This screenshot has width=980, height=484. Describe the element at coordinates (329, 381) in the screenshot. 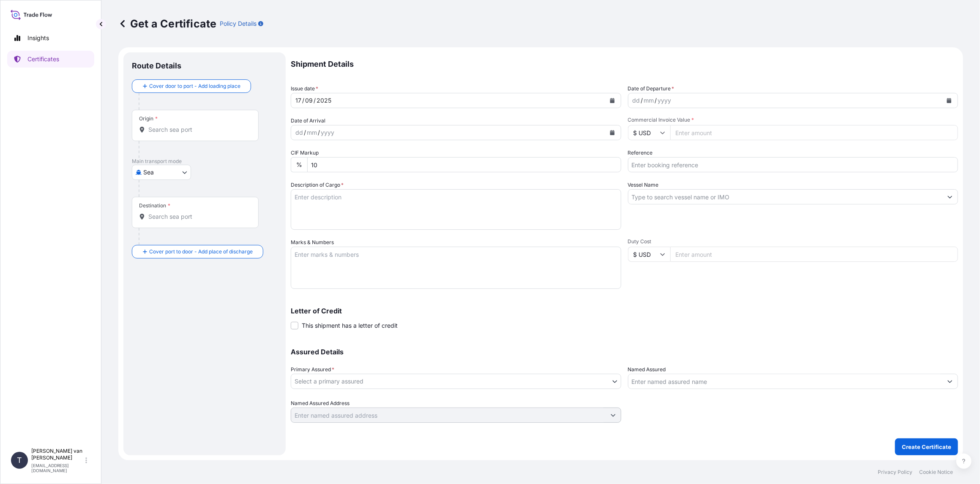

I see `span: Select a primary assured` at that location.